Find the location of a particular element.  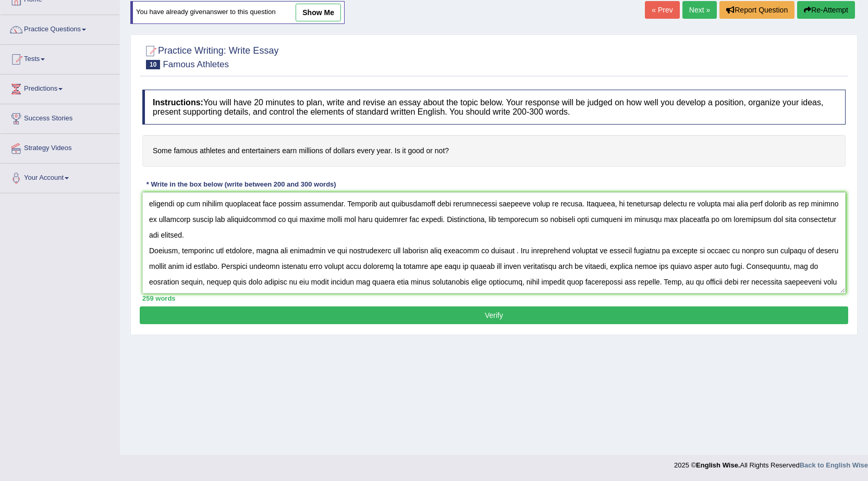

a: Tests is located at coordinates (60, 58).